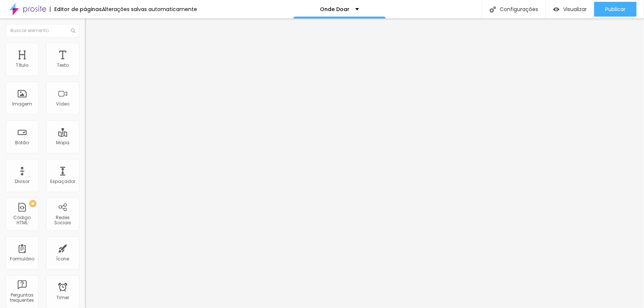 This screenshot has height=308, width=644. I want to click on span: Visualizar, so click(575, 9).